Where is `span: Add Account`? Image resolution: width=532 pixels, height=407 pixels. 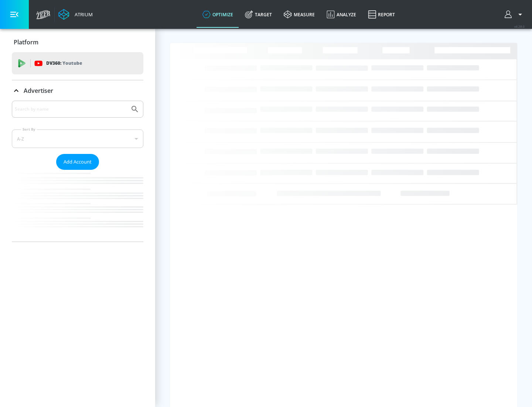
span: Add Account is located at coordinates (77, 162).